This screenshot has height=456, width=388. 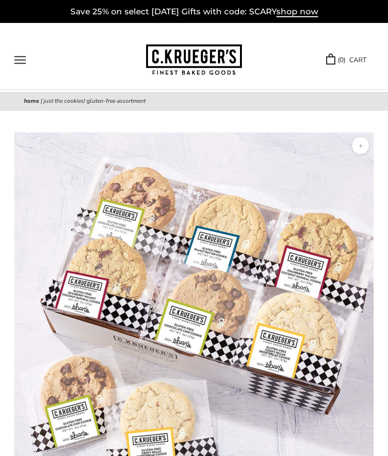 I want to click on span: shop now, so click(x=297, y=12).